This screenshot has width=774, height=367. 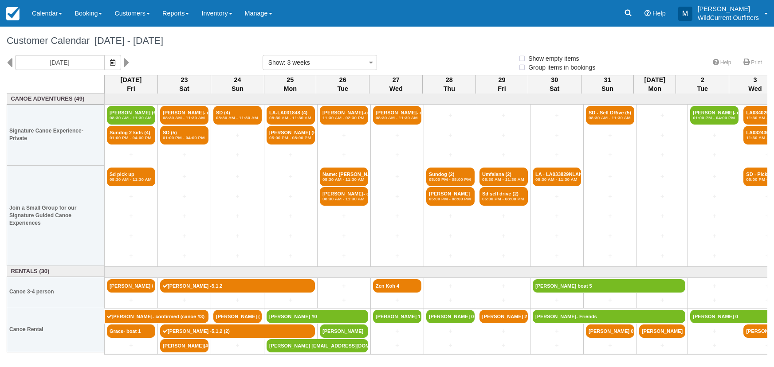 I want to click on a: Sundog (2)05:00 PM - 08:00 PM, so click(x=450, y=177).